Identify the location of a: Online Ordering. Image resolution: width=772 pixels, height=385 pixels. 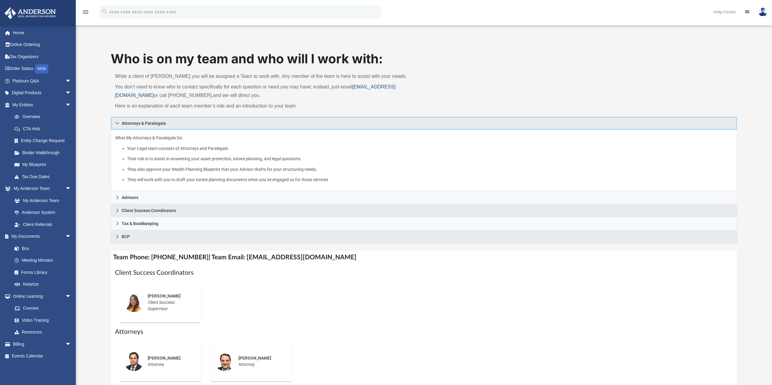
(42, 45).